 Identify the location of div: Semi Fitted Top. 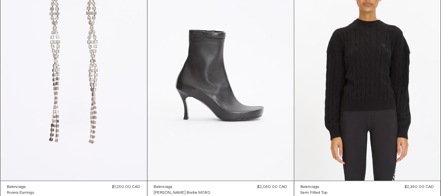
(314, 193).